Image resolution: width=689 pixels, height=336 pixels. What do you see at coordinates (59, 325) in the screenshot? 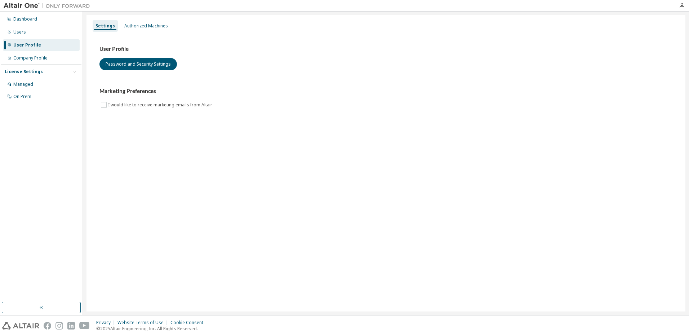
I see `img: instagram.svg` at bounding box center [59, 325].